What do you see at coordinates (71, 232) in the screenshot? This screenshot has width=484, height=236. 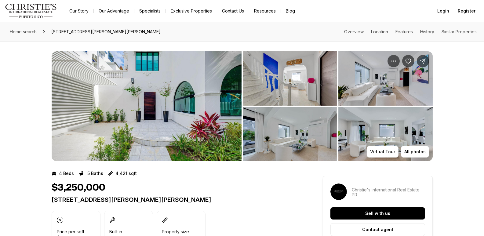 I see `p: Price per sqft` at bounding box center [71, 232].